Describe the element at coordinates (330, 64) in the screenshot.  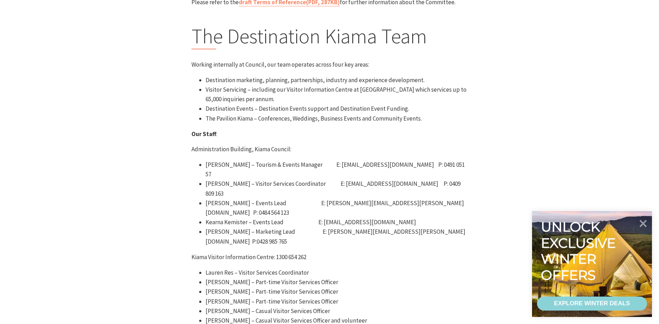
I see `p: Working internally at Council, our team operates across four key areas:` at that location.